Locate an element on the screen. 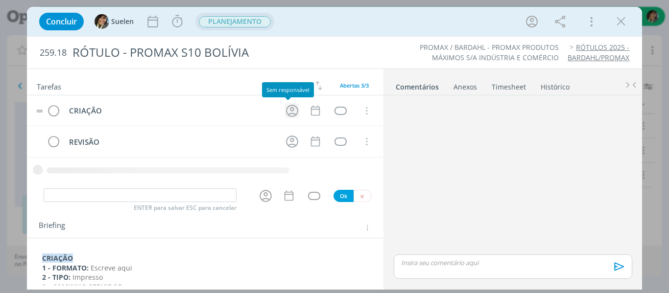 Image resolution: width=669 pixels, height=293 pixels. span: Concluir is located at coordinates (61, 22).